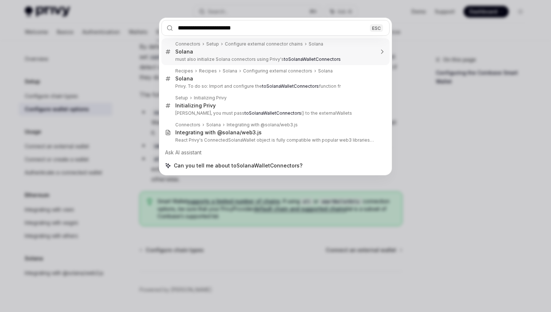  I want to click on p: must also initialize Solana connectors using Privy's, so click(275, 59).